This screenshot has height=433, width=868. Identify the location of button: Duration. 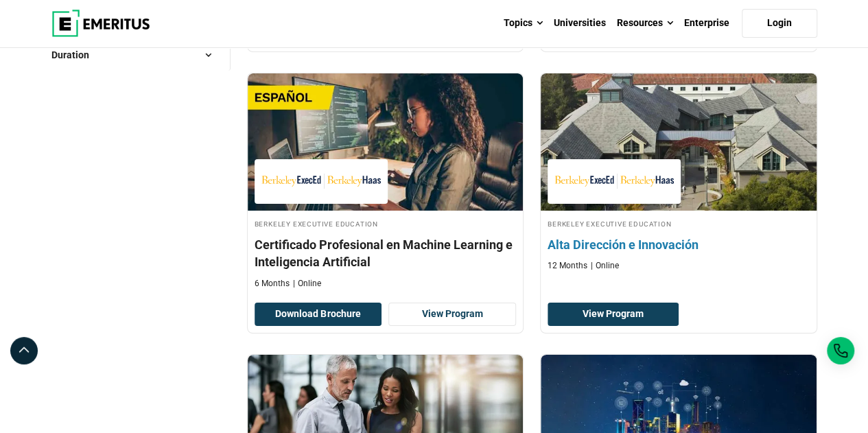
(135, 55).